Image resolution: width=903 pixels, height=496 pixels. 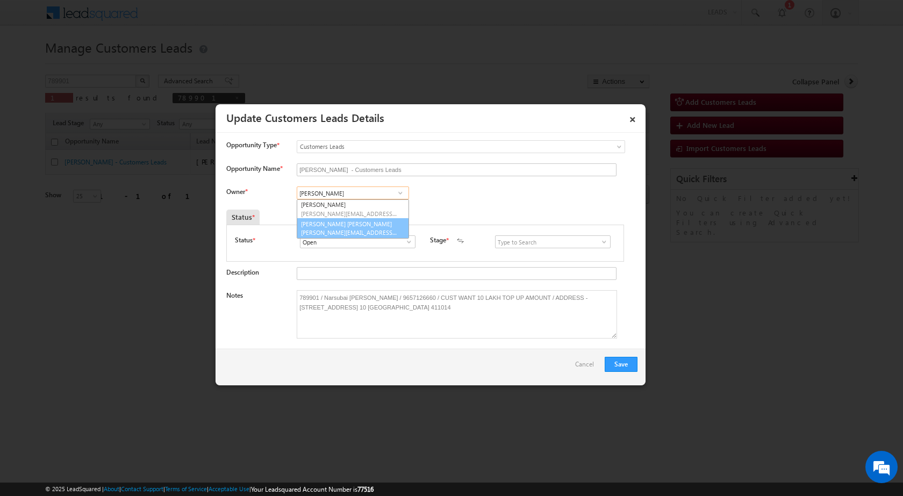 What do you see at coordinates (242, 272) in the screenshot?
I see `label: Description` at bounding box center [242, 272].